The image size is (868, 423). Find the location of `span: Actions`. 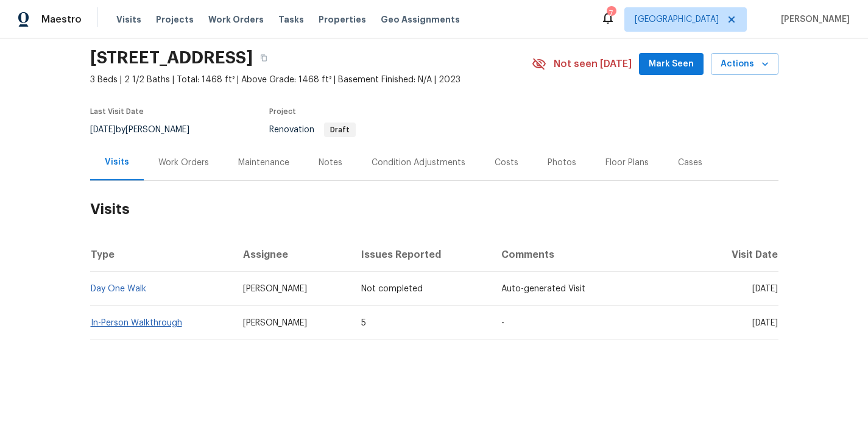

span: Actions is located at coordinates (745, 64).